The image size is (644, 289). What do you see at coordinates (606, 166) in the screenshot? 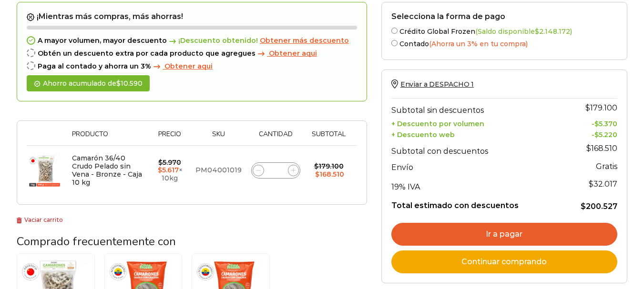
I see `strong: Gratis` at bounding box center [606, 166].